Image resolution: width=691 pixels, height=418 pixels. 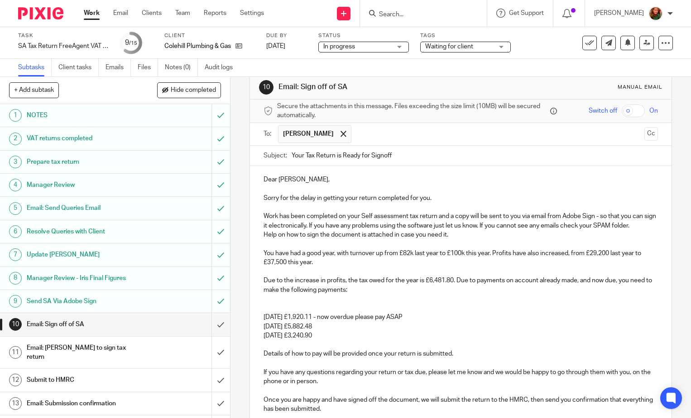 What do you see at coordinates (465, 36) in the screenshot?
I see `label: Tags` at bounding box center [465, 36].